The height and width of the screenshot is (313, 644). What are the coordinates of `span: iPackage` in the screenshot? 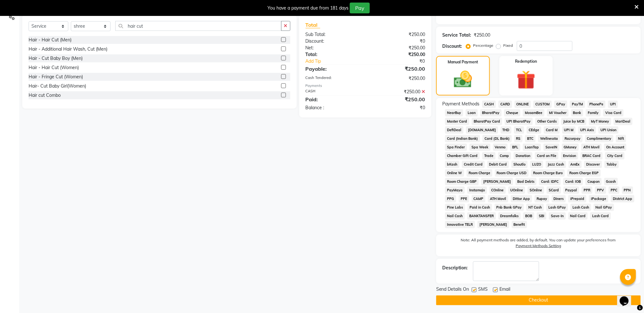 It's located at (598, 199).